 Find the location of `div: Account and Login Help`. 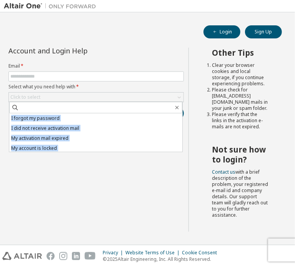

div: Account and Login Help is located at coordinates (78, 51).